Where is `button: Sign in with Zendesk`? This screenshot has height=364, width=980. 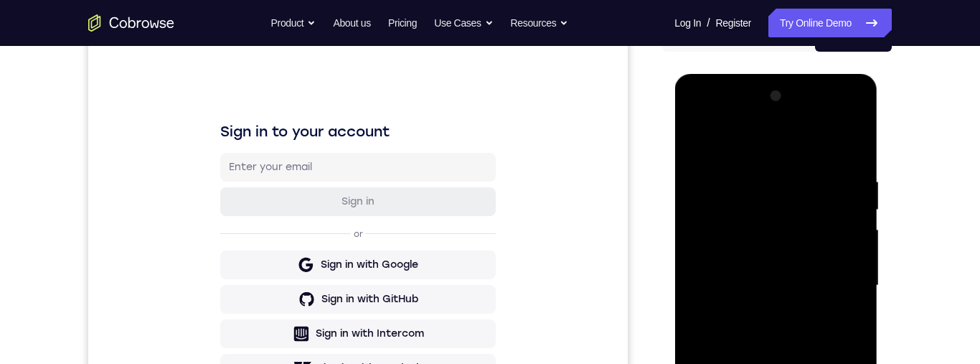
button: Sign in with Zendesk is located at coordinates (270, 345).